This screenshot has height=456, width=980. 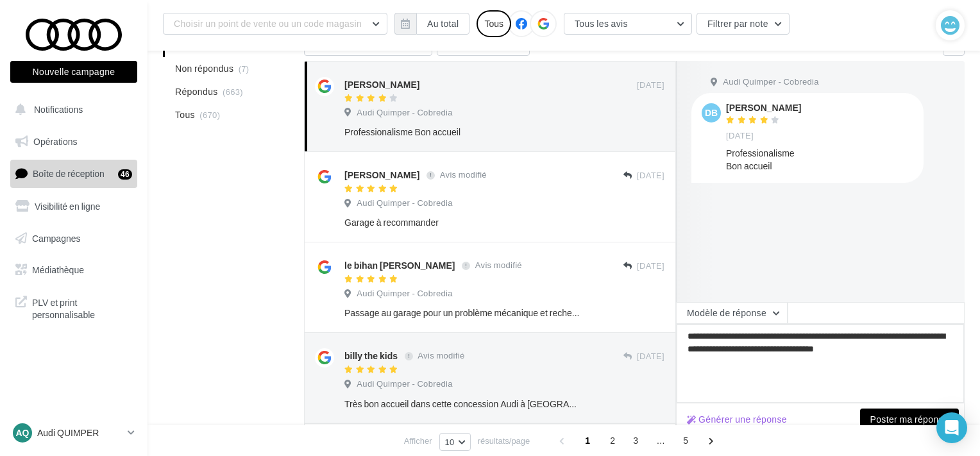 What do you see at coordinates (55, 141) in the screenshot?
I see `span: Opérations` at bounding box center [55, 141].